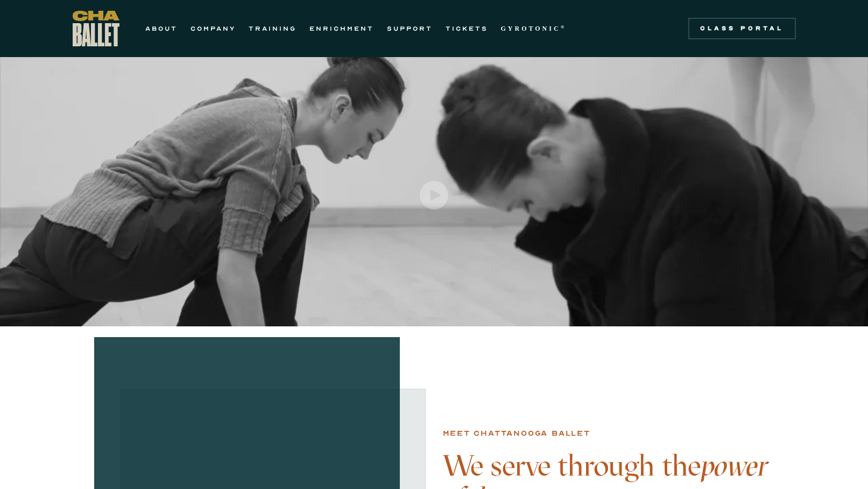 The image size is (868, 489). Describe the element at coordinates (531, 29) in the screenshot. I see `strong: GYROTONIC` at that location.